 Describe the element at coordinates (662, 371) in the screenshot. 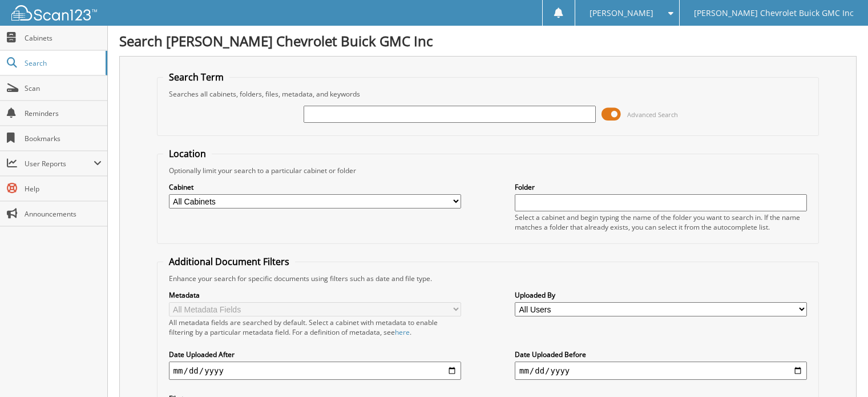

I see `input: end` at that location.